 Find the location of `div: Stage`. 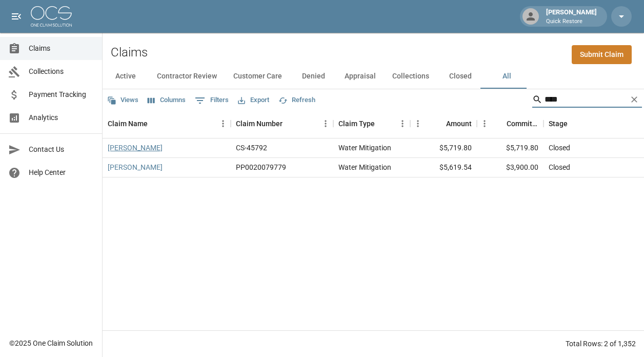

div: Stage is located at coordinates (558, 124).